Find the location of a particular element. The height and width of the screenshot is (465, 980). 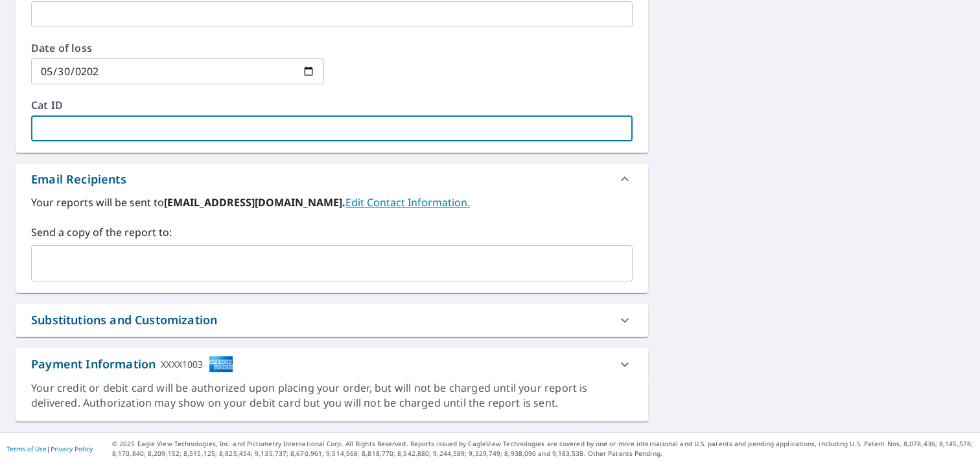

label: Date of loss is located at coordinates (177, 48).